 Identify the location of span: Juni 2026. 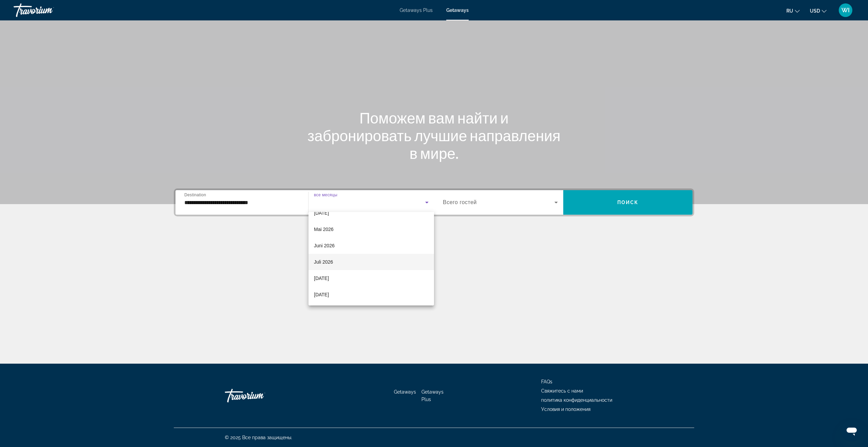
(324, 246).